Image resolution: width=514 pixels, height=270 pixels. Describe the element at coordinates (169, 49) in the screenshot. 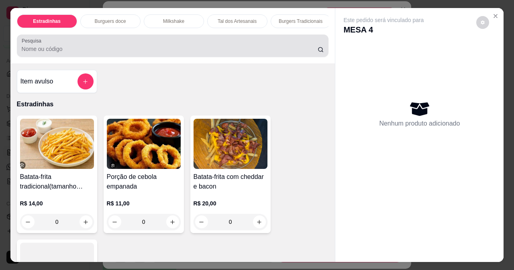

I see `input: Pesquisa` at that location.